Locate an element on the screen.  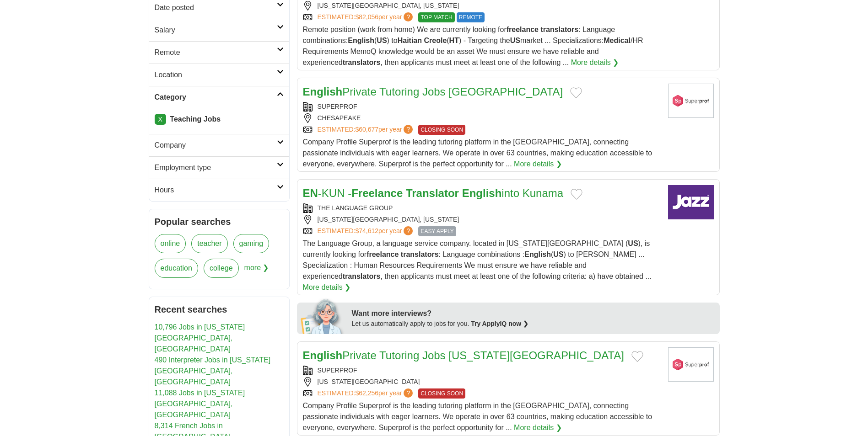
a: ESTIMATED:$74,612per year? is located at coordinates (366, 231).